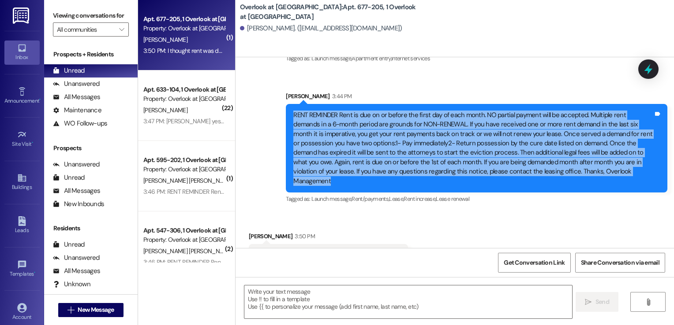 The height and width of the screenshot is (325, 674). I want to click on a: Account, so click(22, 313).